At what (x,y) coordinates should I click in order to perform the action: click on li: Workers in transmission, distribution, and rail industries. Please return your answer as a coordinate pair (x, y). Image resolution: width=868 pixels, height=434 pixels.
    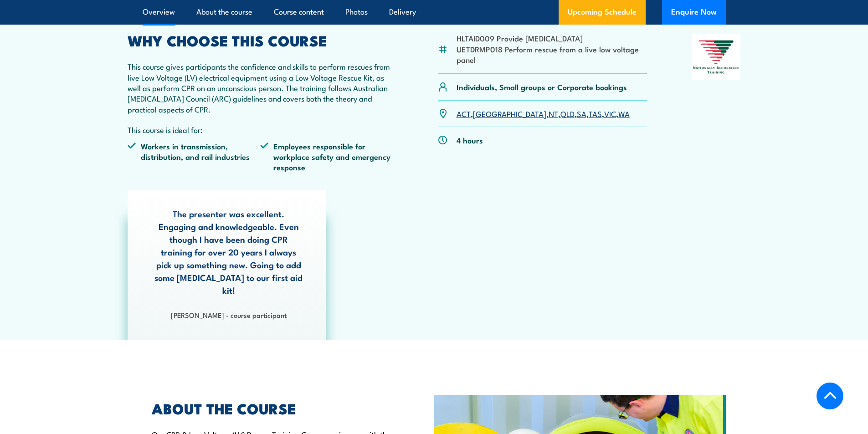
    Looking at the image, I should click on (194, 157).